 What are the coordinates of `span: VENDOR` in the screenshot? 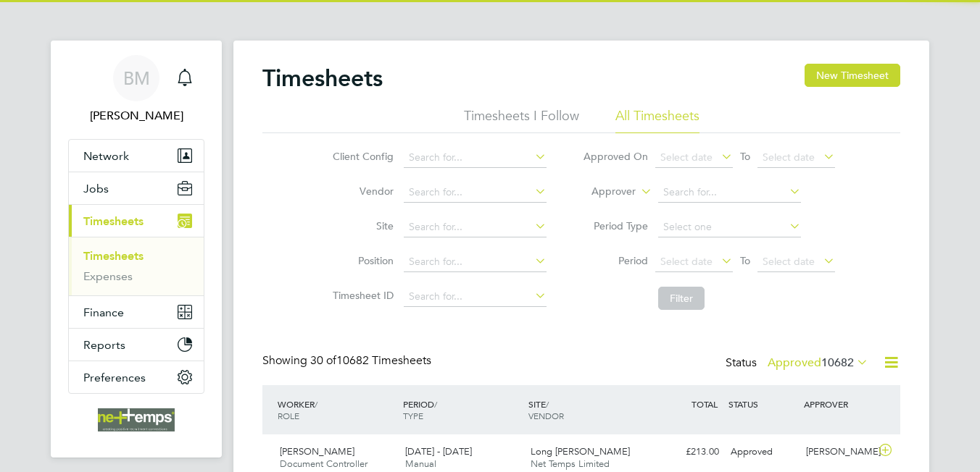 It's located at (546, 416).